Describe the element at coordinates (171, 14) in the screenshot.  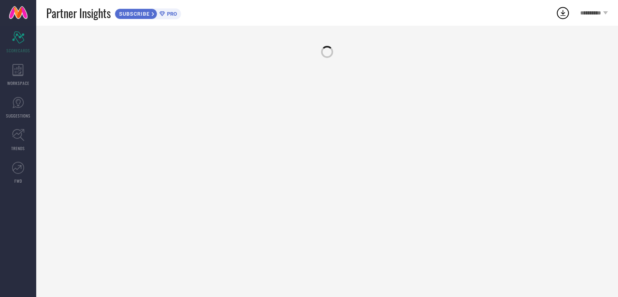
I see `span: PRO` at that location.